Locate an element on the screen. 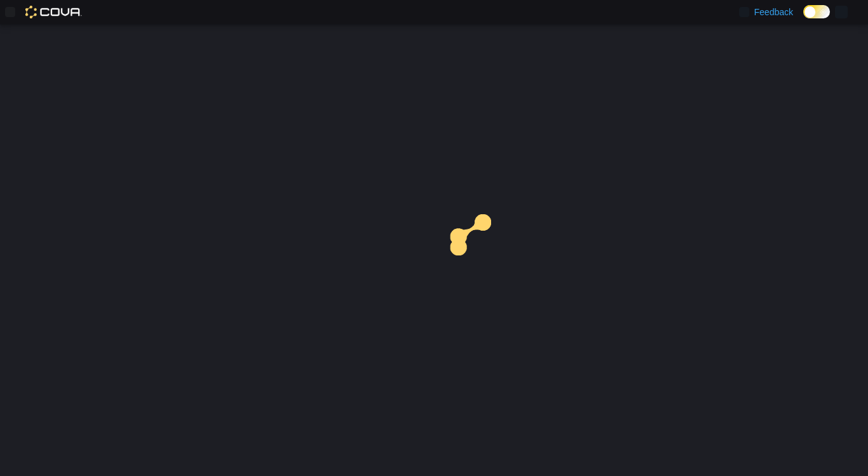 This screenshot has height=476, width=868. img: cova-loader is located at coordinates (482, 253).